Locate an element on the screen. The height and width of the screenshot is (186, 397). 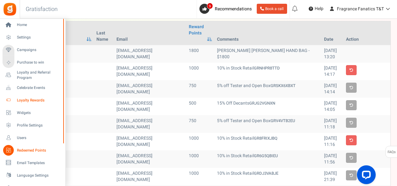
span: Settings is located at coordinates (39, 37).